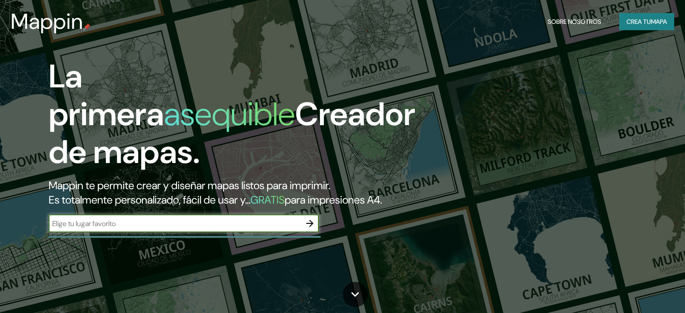 This screenshot has height=313, width=685. I want to click on font: mapa, so click(659, 22).